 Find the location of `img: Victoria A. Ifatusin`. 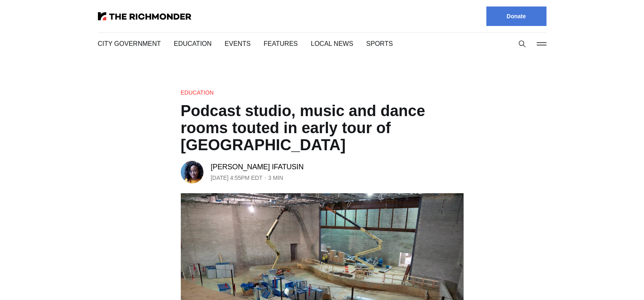

img: Victoria A. Ifatusin is located at coordinates (192, 173).